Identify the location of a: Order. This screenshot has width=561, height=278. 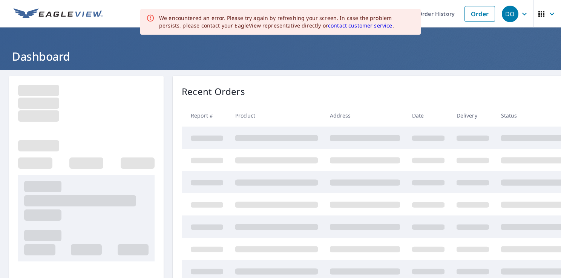
(479, 14).